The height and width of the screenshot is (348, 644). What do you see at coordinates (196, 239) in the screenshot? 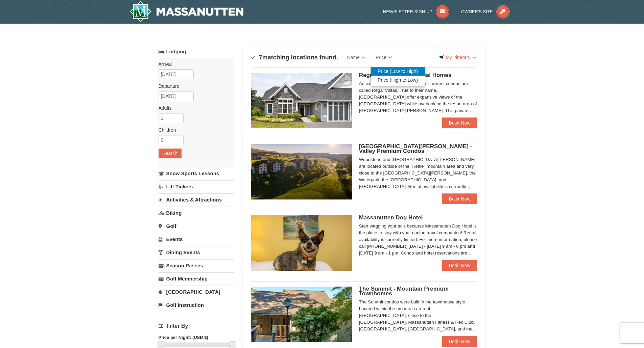
I see `a: Events` at bounding box center [196, 239].